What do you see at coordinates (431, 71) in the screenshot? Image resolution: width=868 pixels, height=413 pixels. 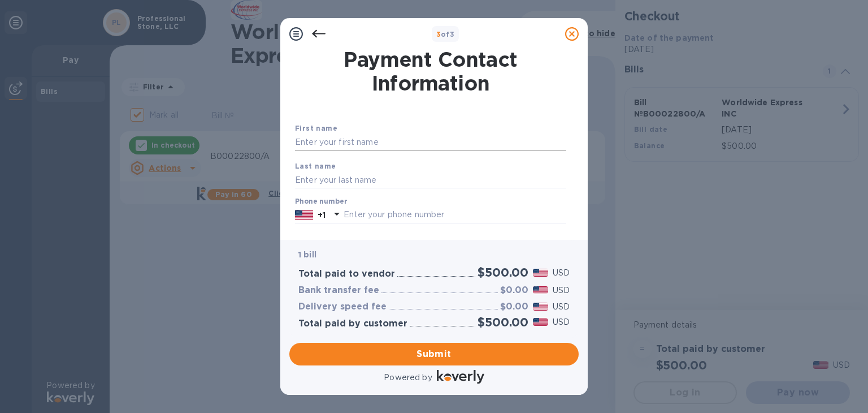 I see `h1: Payment Contact Information` at bounding box center [431, 71].